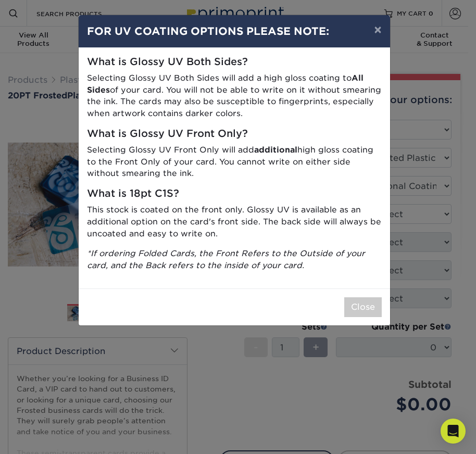 The width and height of the screenshot is (476, 454). I want to click on p: This stock is coated on the front only. Glossy UV is available as an additional option on the car..., so click(235, 222).